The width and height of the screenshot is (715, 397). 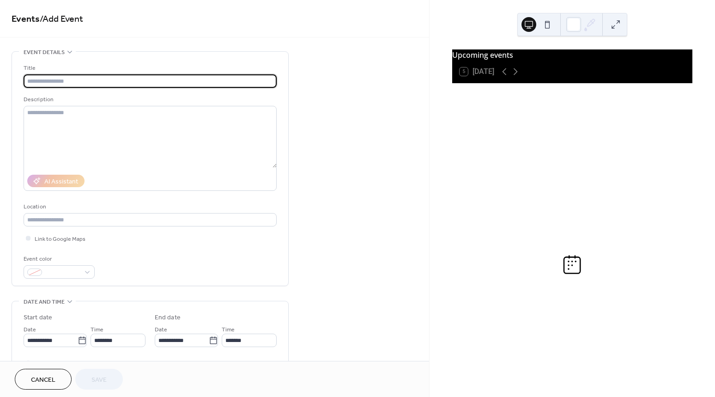 I want to click on div: End date, so click(x=168, y=317).